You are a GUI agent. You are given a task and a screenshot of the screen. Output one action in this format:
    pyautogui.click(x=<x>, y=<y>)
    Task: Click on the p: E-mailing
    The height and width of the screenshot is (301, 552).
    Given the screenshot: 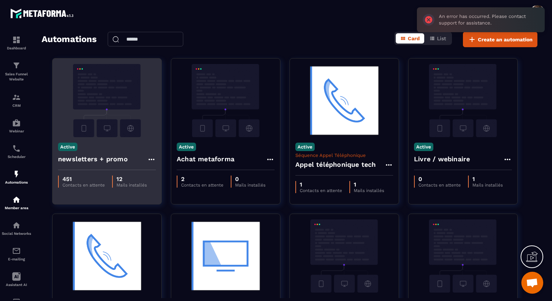 What is the action you would take?
    pyautogui.click(x=16, y=259)
    